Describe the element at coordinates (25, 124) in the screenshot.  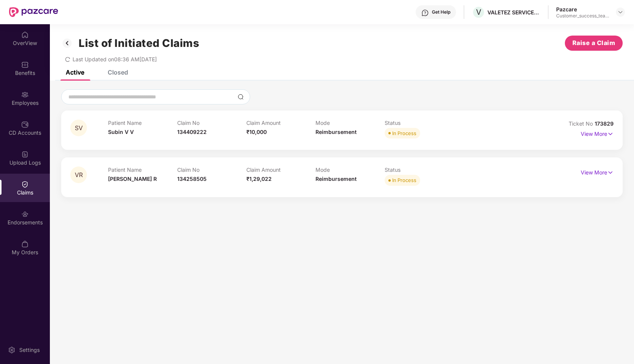
I see `img: svg+xml;base64,PHN2ZyBpZD0iQ0RfQWNjb3VudHMiIGRhdGEtbmFtZT0iQ0QgQWNjb3VudHMiIHhtbG5zPSJodHRwOi8vd3...` at that location.